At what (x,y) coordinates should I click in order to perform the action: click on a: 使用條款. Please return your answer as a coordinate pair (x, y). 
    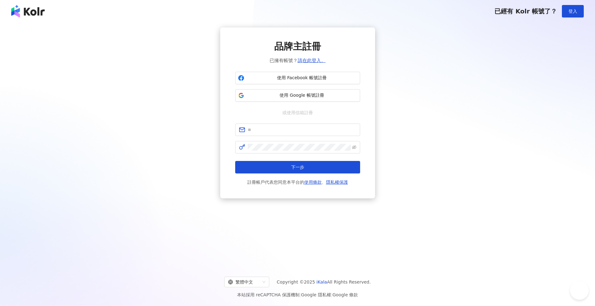
    Looking at the image, I should click on (313, 182).